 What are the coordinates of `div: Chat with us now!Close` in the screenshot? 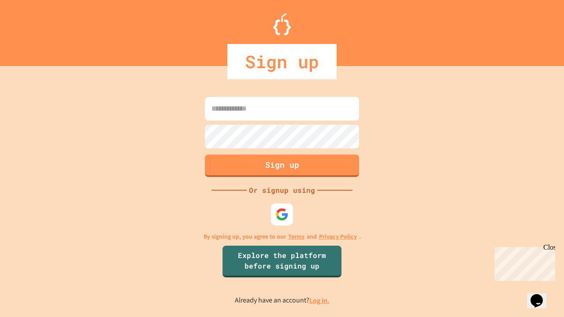 It's located at (32, 30).